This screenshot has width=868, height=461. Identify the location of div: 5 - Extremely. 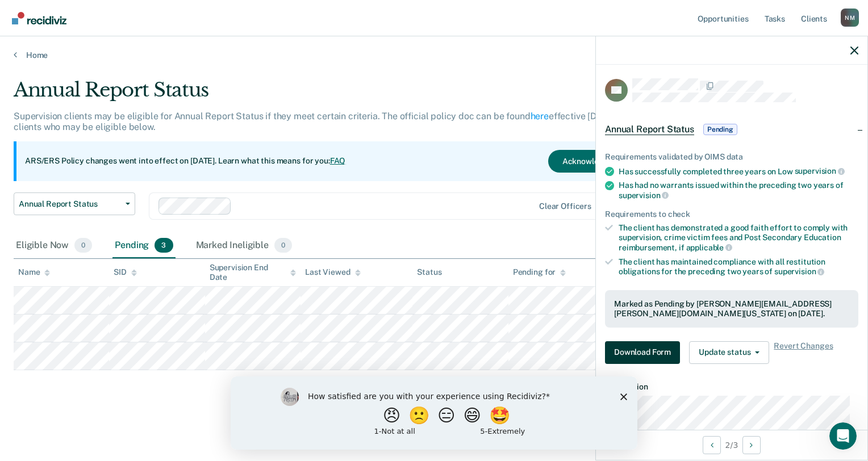
(303, 55).